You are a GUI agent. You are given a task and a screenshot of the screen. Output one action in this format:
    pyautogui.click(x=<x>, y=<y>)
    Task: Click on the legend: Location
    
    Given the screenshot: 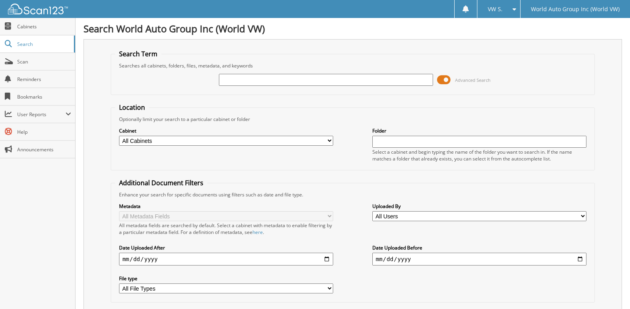 What is the action you would take?
    pyautogui.click(x=132, y=107)
    